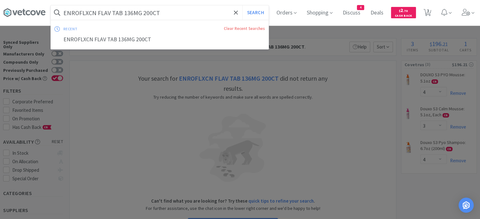  What do you see at coordinates (427, 14) in the screenshot?
I see `a: 3` at bounding box center [427, 14].